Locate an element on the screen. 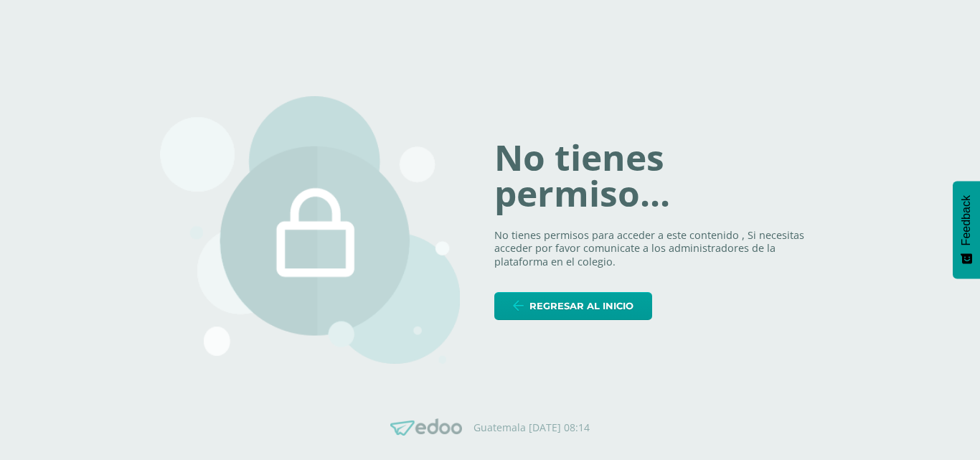  img: Edoo is located at coordinates (426, 426).